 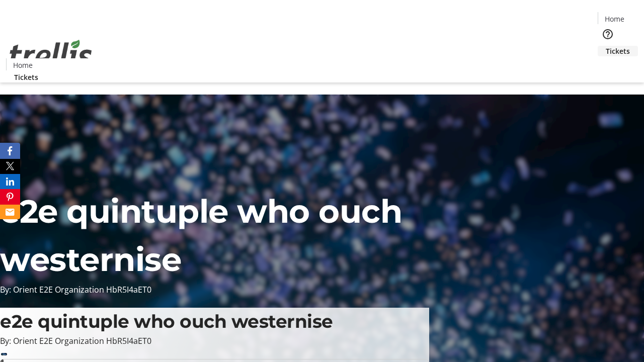 What do you see at coordinates (608, 67) in the screenshot?
I see `button: Cart` at bounding box center [608, 67].